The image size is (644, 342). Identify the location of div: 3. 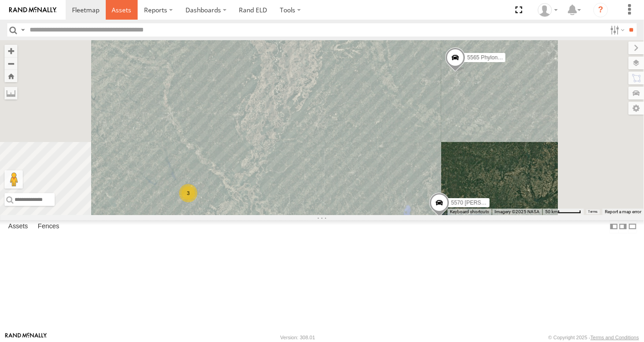
(189, 193).